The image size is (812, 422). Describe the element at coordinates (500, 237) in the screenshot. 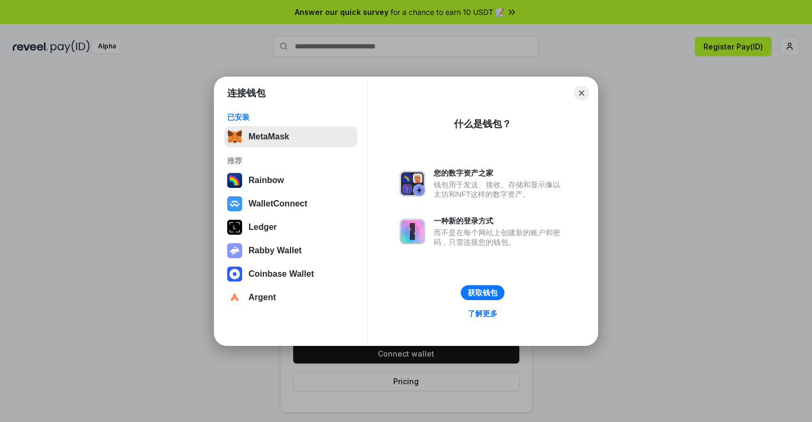

I see `div: 而不是在每个网站上创建新的账户和密码，只需连接您的钱包。` at that location.